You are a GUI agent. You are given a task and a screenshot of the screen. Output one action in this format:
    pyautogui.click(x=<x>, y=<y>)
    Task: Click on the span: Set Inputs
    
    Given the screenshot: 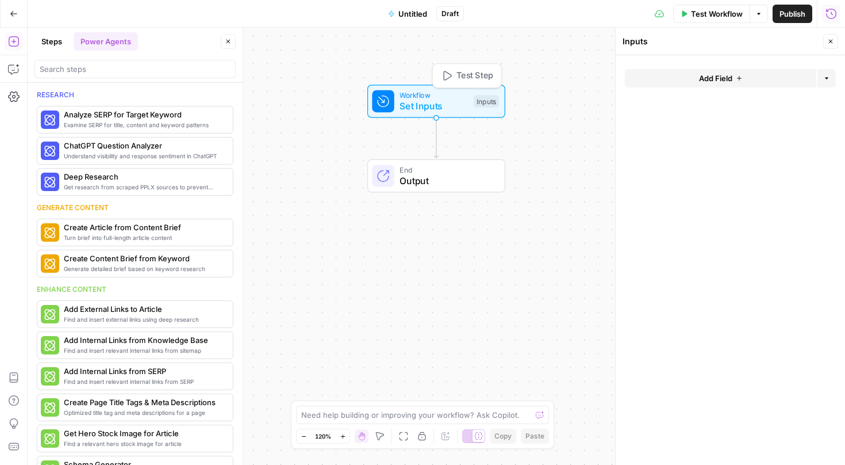 What is the action you would take?
    pyautogui.click(x=434, y=106)
    